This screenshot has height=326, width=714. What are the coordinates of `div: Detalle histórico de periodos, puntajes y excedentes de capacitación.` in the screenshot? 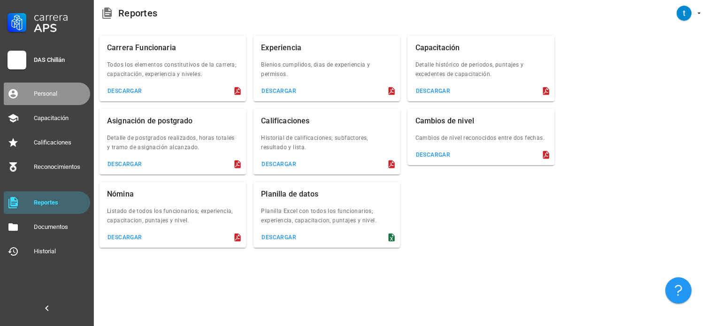 It's located at (481, 72).